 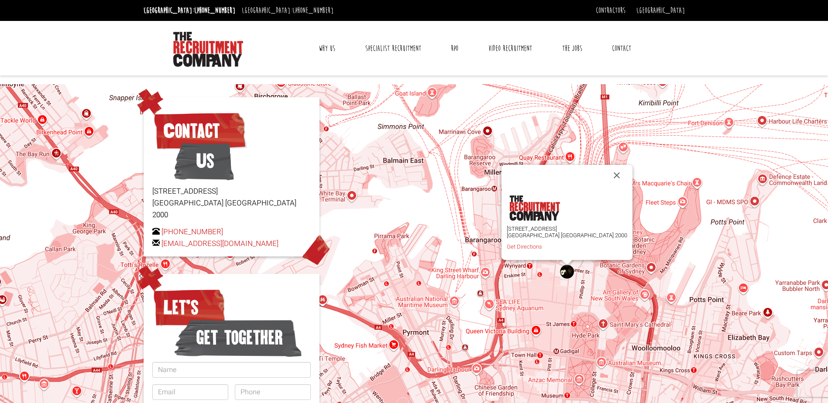 What do you see at coordinates (273, 393) in the screenshot?
I see `input: Phone` at bounding box center [273, 393].